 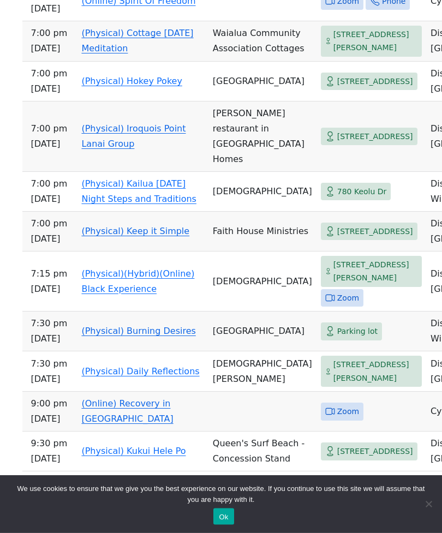 What do you see at coordinates (362, 192) in the screenshot?
I see `span: 780 Keolu Dr` at bounding box center [362, 192].